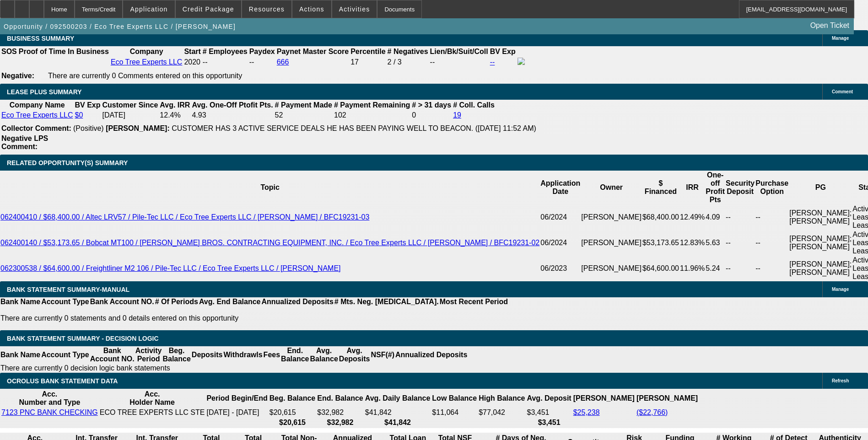 The height and width of the screenshot is (440, 868). I want to click on th: Security Deposit, so click(740, 187).